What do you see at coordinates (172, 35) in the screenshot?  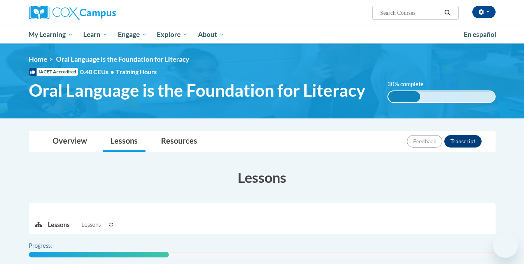 I see `a: Explore` at bounding box center [172, 35].